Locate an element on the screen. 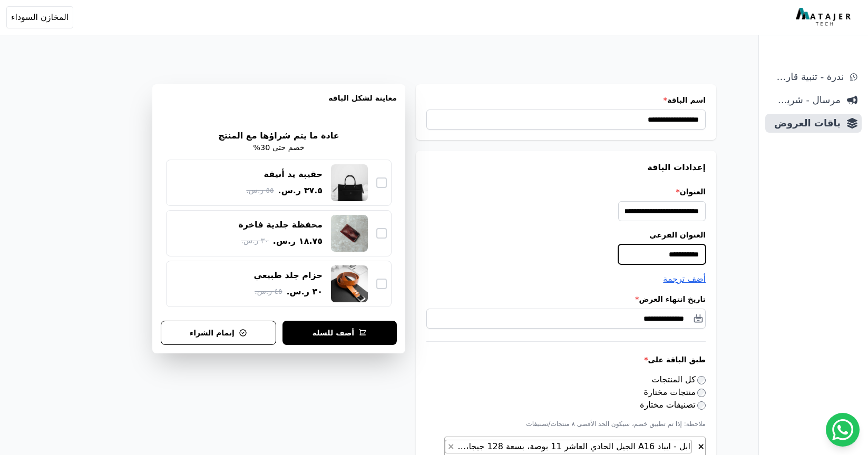 Image resolution: width=868 pixels, height=455 pixels. span: مرسال - شريط دعاية is located at coordinates (804, 100).